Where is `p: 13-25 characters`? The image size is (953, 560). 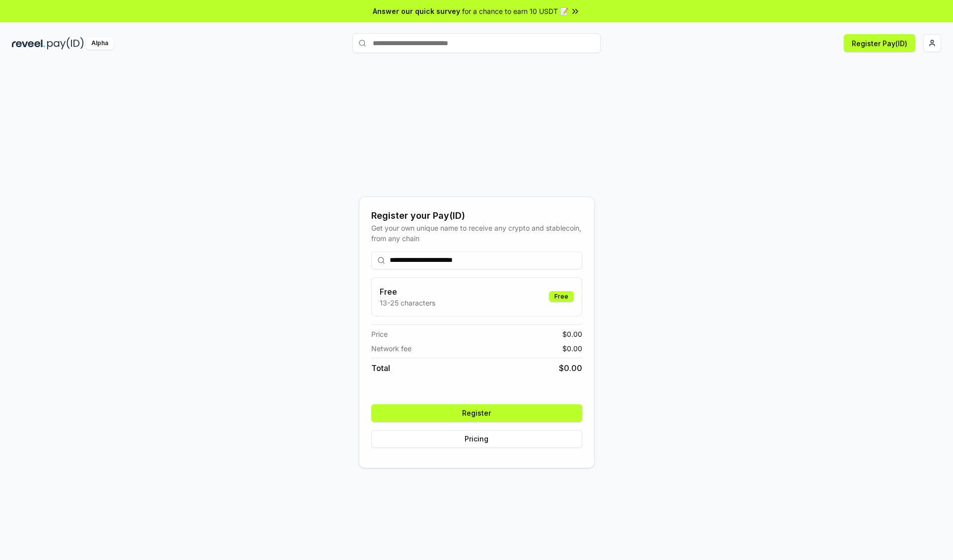 p: 13-25 characters is located at coordinates (408, 303).